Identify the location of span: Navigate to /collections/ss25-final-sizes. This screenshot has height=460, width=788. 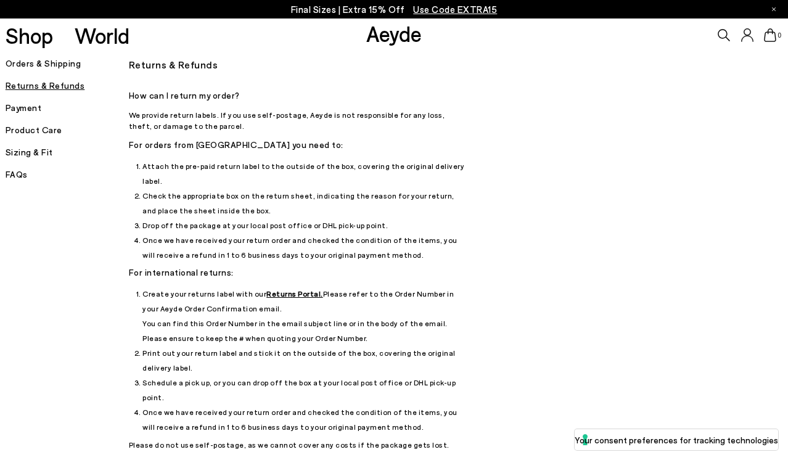
(455, 9).